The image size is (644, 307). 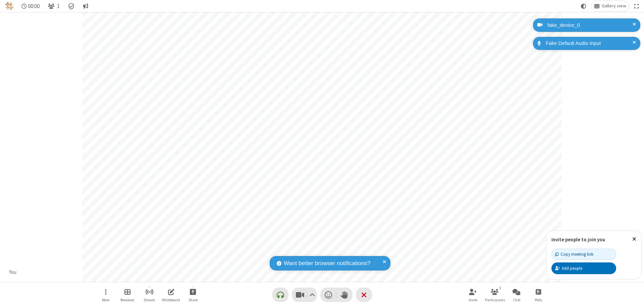 What do you see at coordinates (516, 300) in the screenshot?
I see `span: Chat` at bounding box center [516, 300].